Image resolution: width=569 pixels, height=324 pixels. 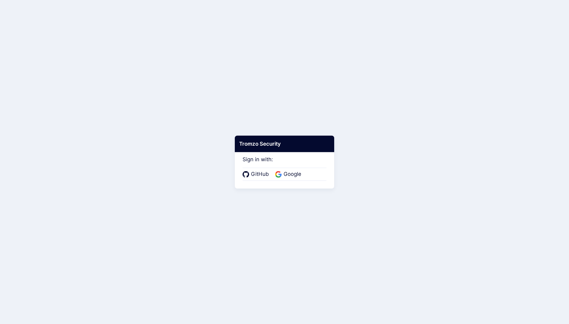 What do you see at coordinates (293, 174) in the screenshot?
I see `span: Google` at bounding box center [293, 174].